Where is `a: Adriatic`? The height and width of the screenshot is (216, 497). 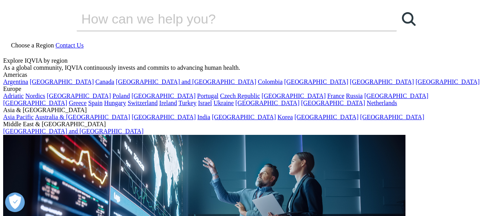
a: Adriatic is located at coordinates (13, 96).